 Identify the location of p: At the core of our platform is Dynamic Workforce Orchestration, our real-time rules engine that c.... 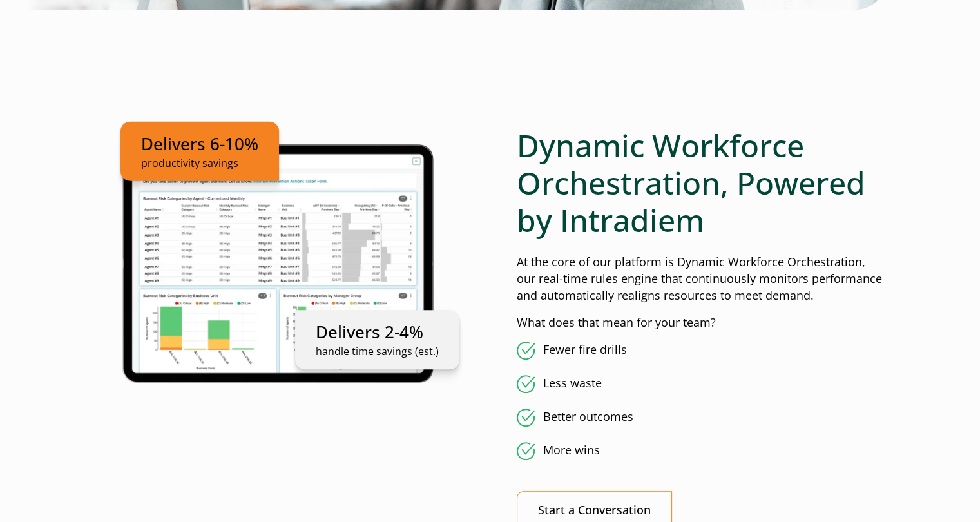
(701, 279).